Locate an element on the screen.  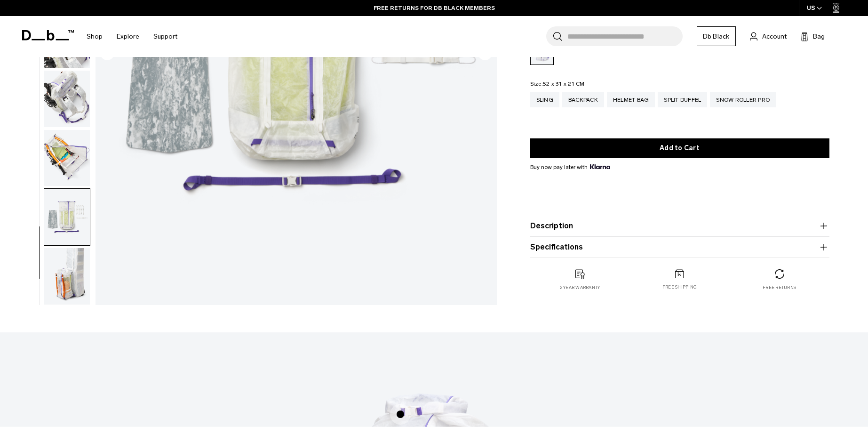
a: Backpack is located at coordinates (583, 100).